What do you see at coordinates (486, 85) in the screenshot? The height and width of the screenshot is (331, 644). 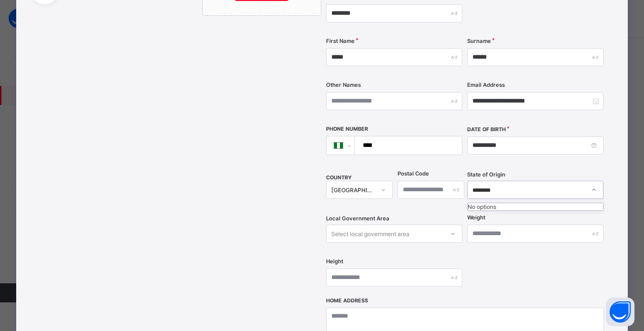 I see `label: Email Address` at bounding box center [486, 85].